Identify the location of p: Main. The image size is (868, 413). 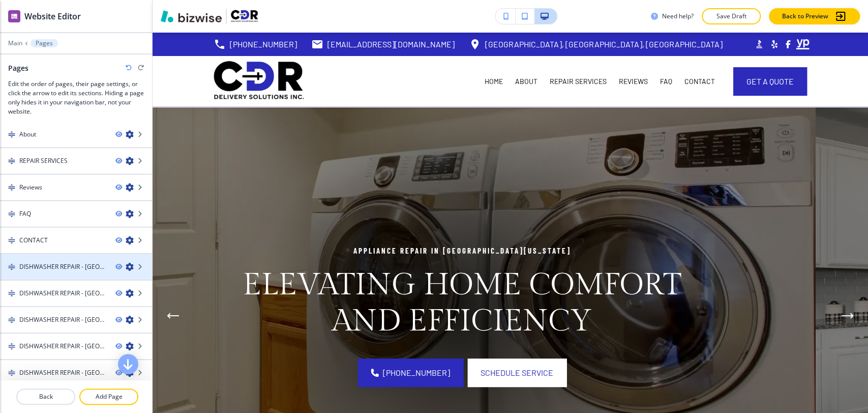
(15, 43).